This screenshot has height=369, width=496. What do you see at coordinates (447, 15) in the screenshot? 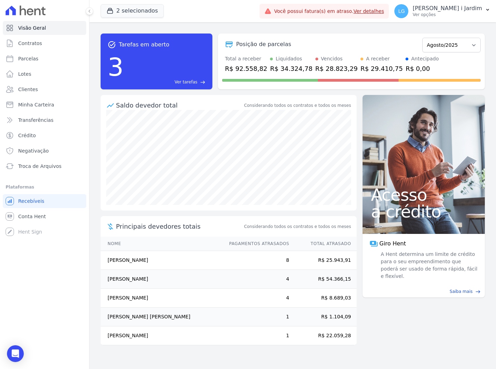
I see `p: Ver opções` at bounding box center [447, 15].